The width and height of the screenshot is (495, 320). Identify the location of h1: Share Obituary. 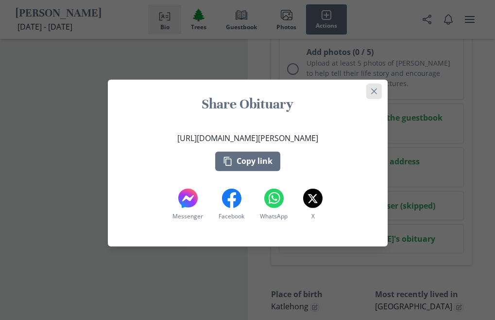
(248, 103).